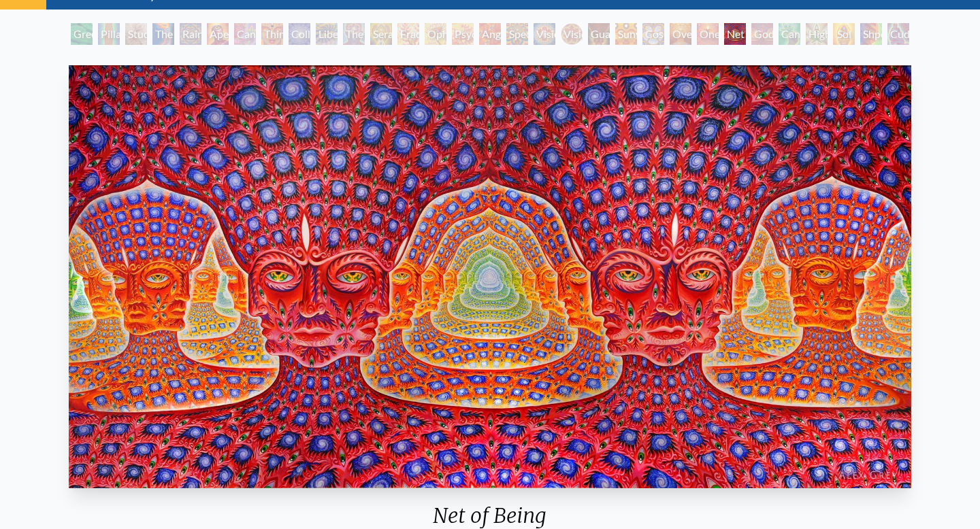  I want to click on div: Fractal Eyes, so click(408, 34).